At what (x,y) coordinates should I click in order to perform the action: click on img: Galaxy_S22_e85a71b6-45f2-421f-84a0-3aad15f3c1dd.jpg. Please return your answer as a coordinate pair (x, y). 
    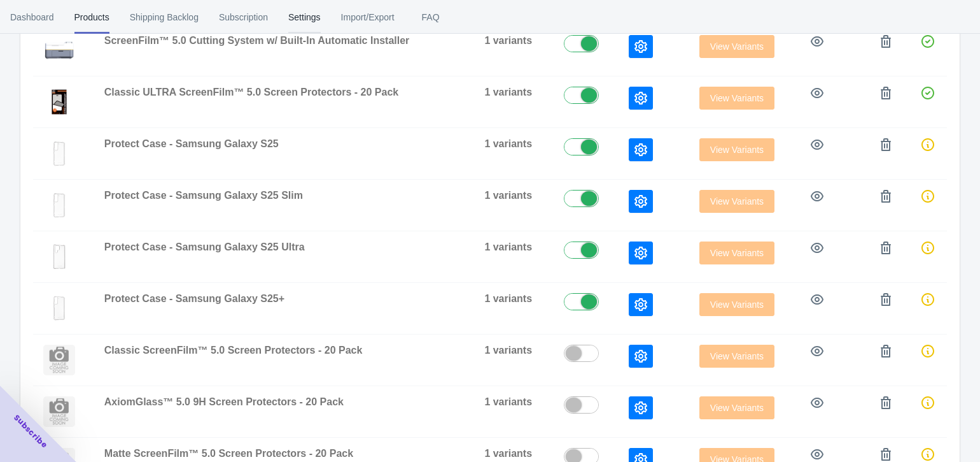
    Looking at the image, I should click on (59, 309).